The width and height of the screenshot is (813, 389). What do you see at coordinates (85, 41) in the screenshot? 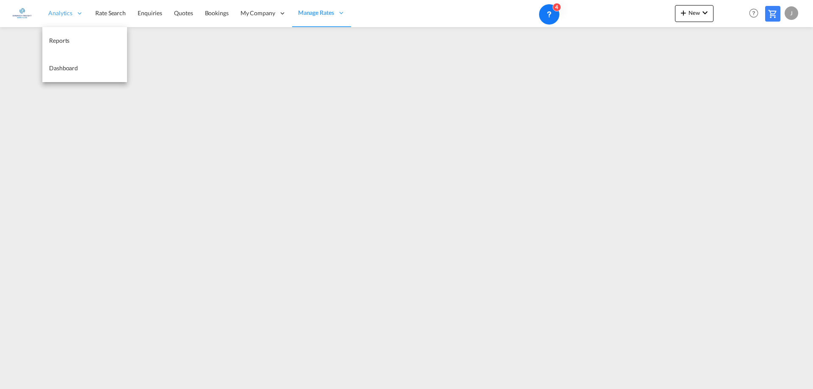
I see `a: Reports` at bounding box center [85, 41].